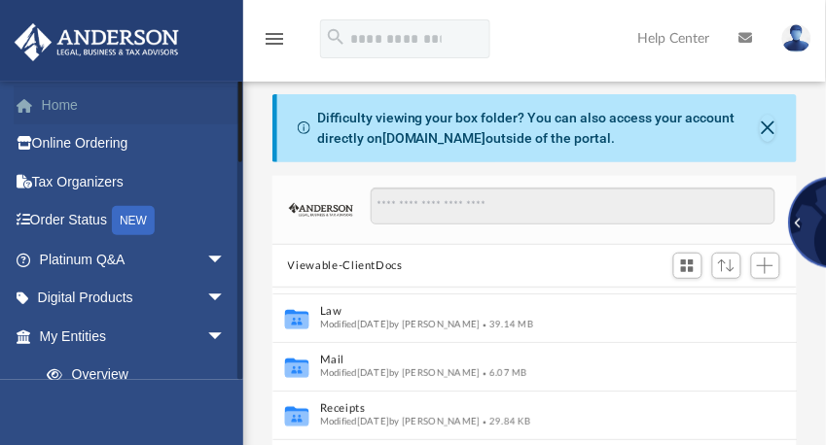 The height and width of the screenshot is (445, 826). I want to click on span: 39.14 MB, so click(506, 325).